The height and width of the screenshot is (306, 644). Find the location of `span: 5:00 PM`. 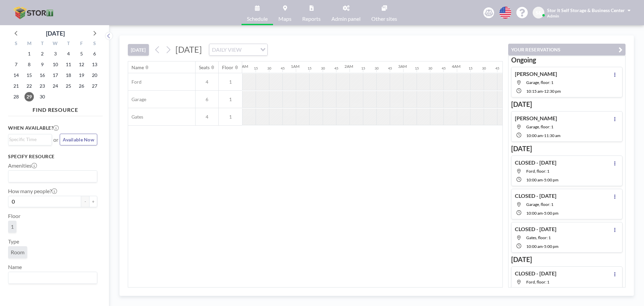

span: 5:00 PM is located at coordinates (551, 213).